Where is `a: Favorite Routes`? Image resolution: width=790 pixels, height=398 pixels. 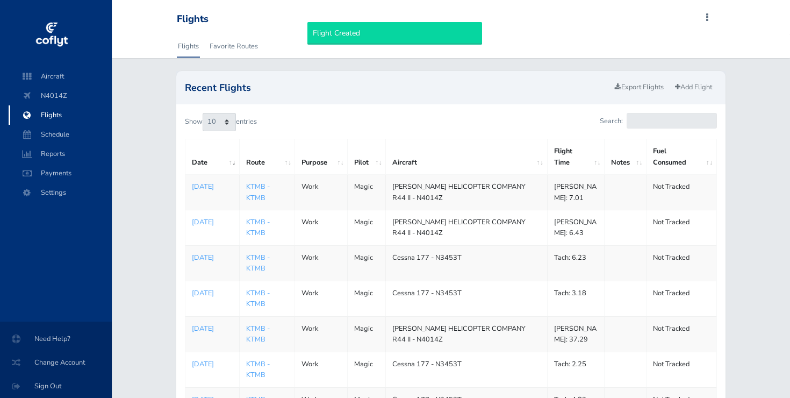
a: Favorite Routes is located at coordinates (234, 46).